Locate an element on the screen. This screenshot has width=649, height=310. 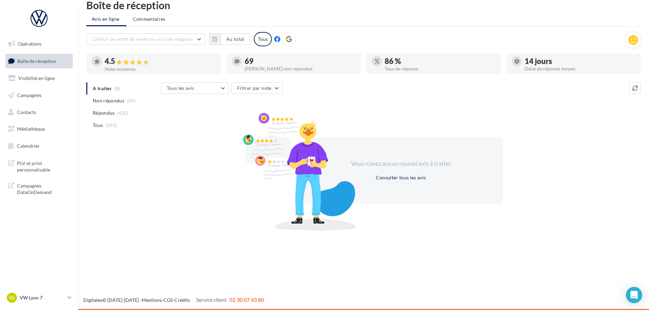
div: 14 jours is located at coordinates (580, 61).